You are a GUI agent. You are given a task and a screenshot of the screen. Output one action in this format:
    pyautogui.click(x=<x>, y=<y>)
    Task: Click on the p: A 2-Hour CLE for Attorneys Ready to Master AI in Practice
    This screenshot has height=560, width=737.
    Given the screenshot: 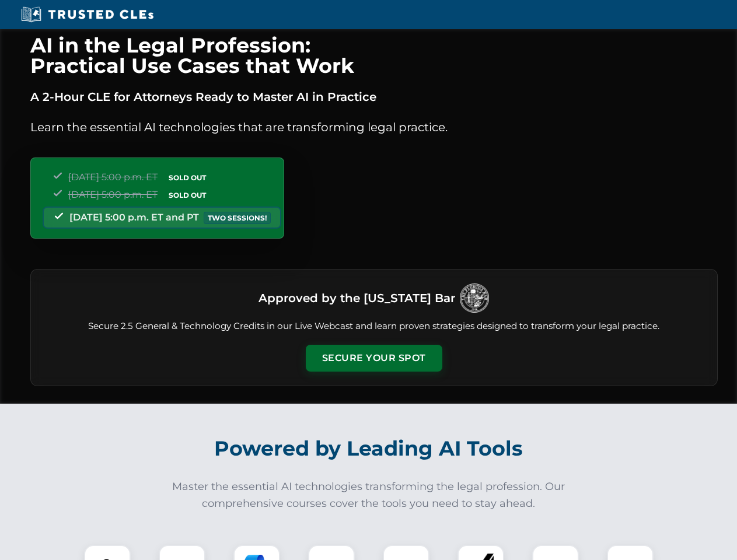 What is the action you would take?
    pyautogui.click(x=374, y=97)
    